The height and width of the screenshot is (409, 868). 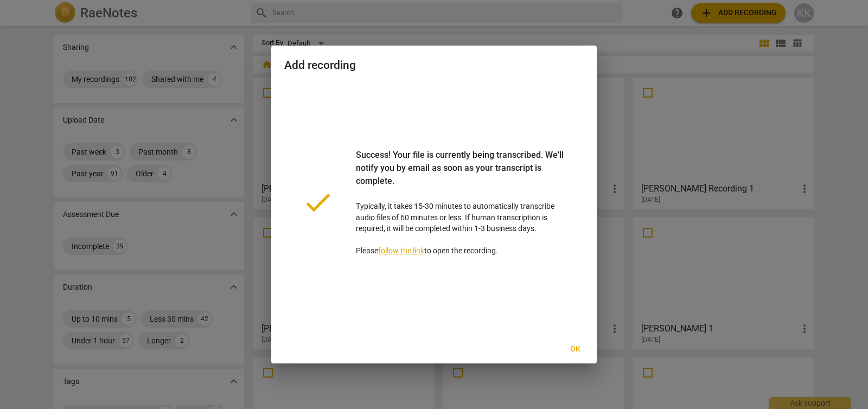 What do you see at coordinates (575, 349) in the screenshot?
I see `button: Ok` at bounding box center [575, 349].